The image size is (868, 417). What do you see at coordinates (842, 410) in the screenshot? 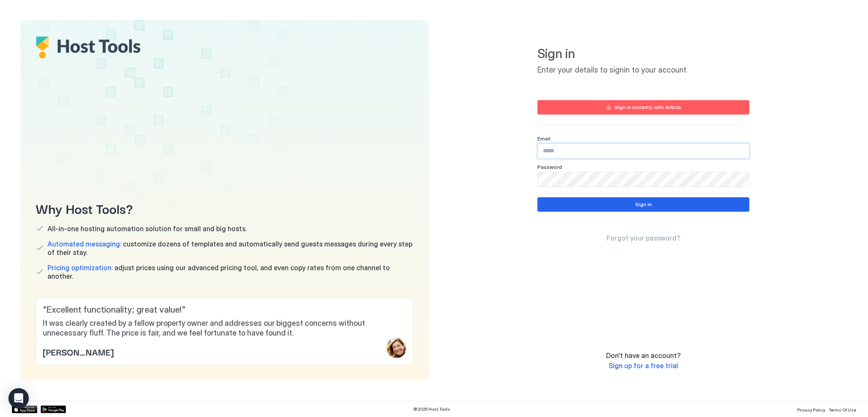
I see `span: Terms Of Use` at bounding box center [842, 410].